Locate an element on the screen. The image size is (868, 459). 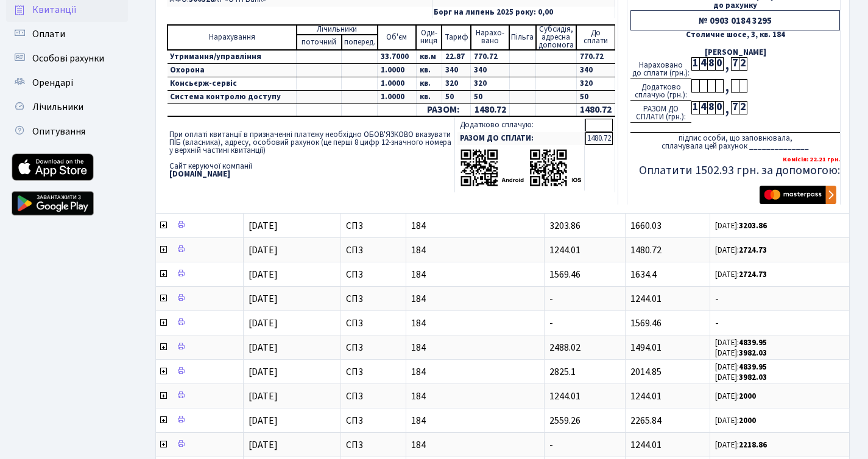
td: Оди- ниця is located at coordinates (429, 37).